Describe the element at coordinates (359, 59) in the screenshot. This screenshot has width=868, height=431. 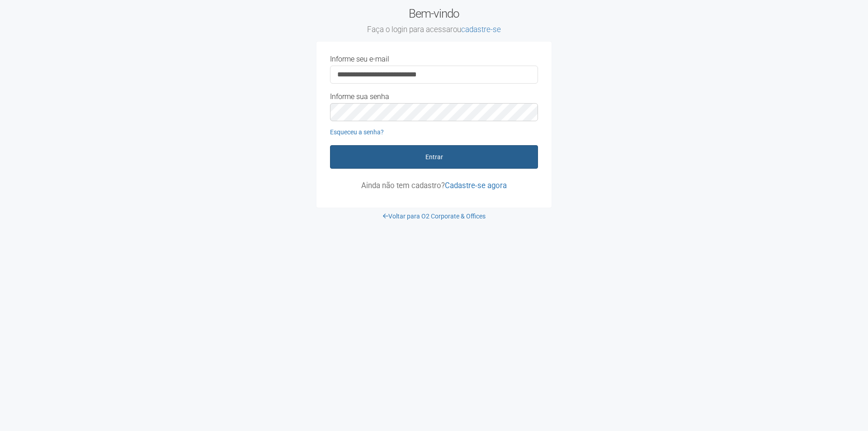
I see `label: Informe seu e-mail` at that location.